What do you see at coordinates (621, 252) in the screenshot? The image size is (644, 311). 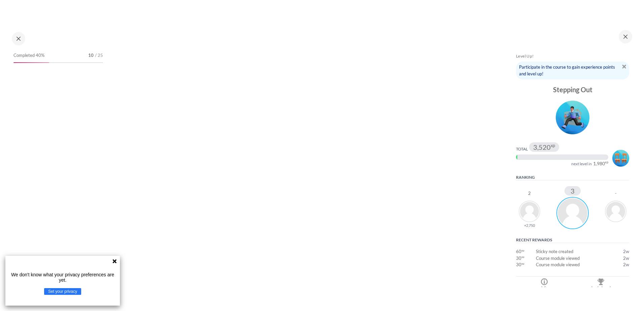 I see `td: Friday, 19 September 2025, 10:31 AM` at bounding box center [621, 252].